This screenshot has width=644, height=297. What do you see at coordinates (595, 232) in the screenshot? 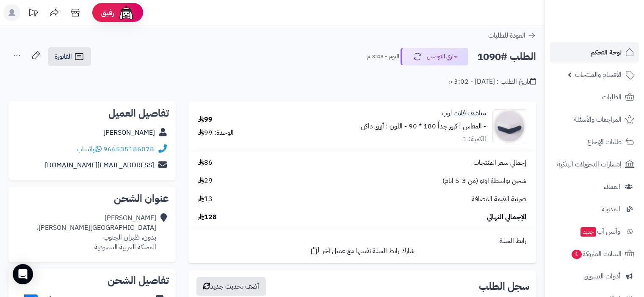
I see `a: وآتس آبجديد` at bounding box center [595, 232].